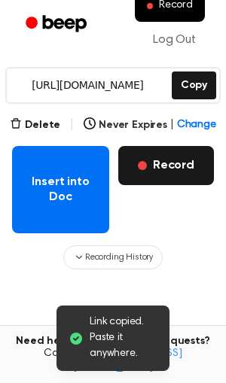 This screenshot has height=383, width=226. What do you see at coordinates (119, 257) in the screenshot?
I see `span: Recording History` at bounding box center [119, 257].